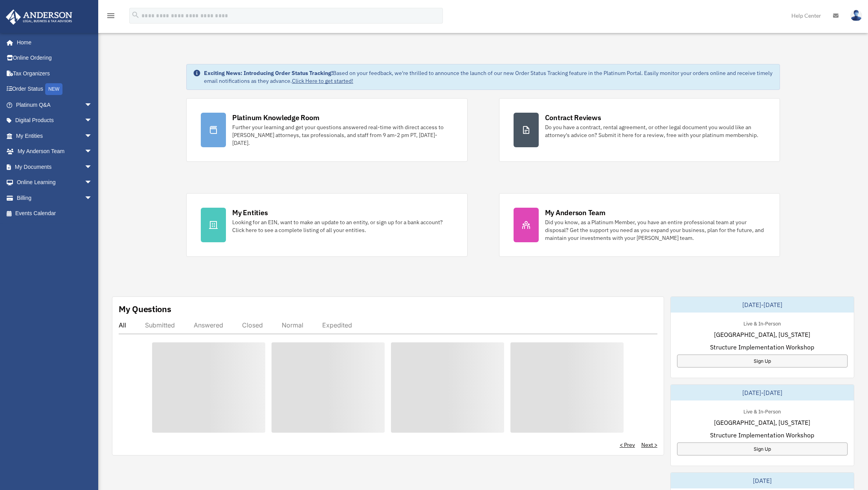  Describe the element at coordinates (627, 445) in the screenshot. I see `a: < Prev` at that location.